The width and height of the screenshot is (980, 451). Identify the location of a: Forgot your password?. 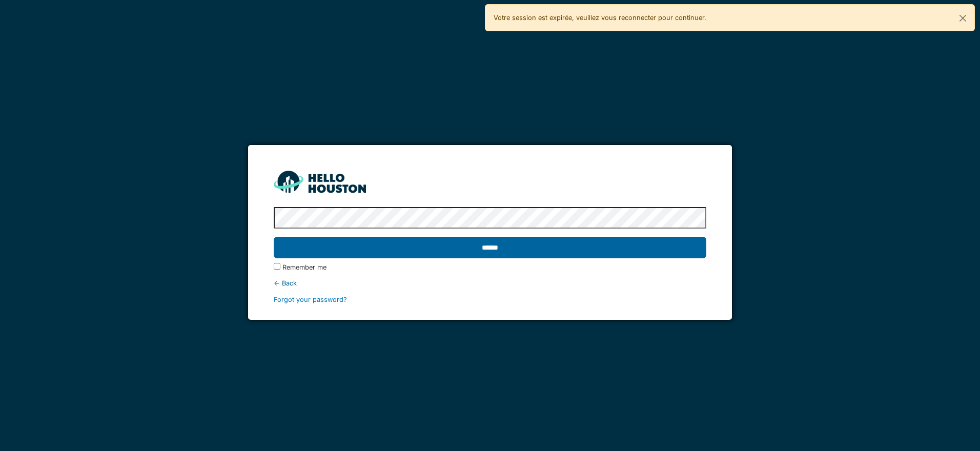
(310, 300).